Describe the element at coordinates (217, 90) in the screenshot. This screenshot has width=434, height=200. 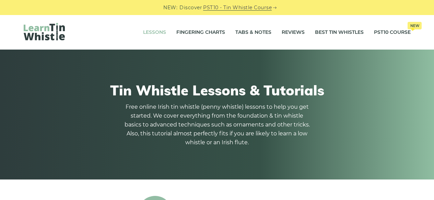
I see `h1: Tin Whistle Lessons & Tutorials` at that location.